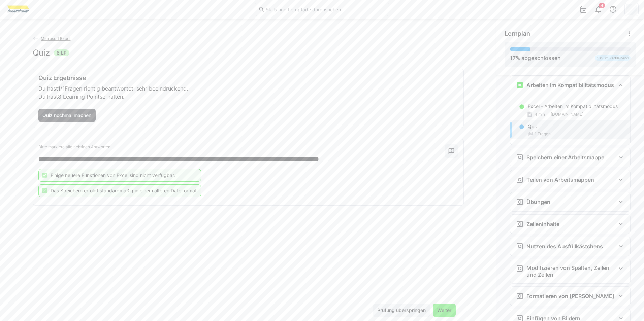  Describe the element at coordinates (241, 147) in the screenshot. I see `p: Bitte markiere alle richtigen Antworten.` at that location.